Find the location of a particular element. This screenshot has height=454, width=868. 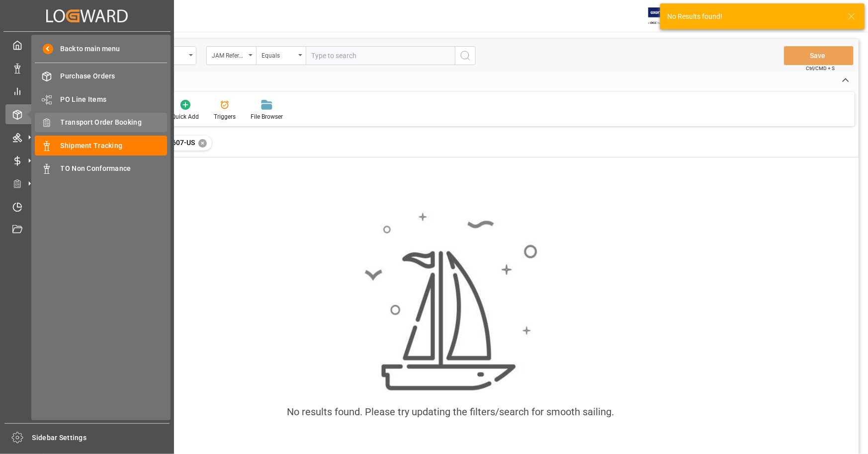

span: PO Line Items is located at coordinates (114, 99).